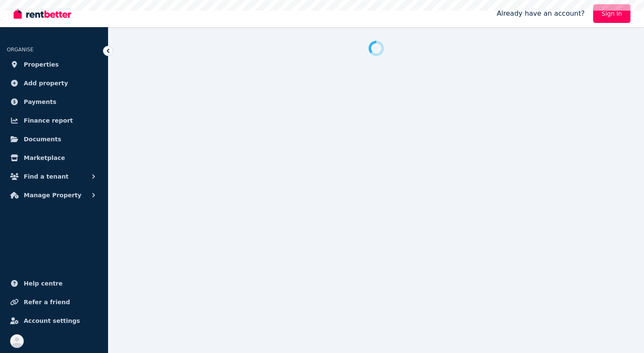 Image resolution: width=644 pixels, height=353 pixels. Describe the element at coordinates (49, 121) in the screenshot. I see `span: Finance report` at that location.